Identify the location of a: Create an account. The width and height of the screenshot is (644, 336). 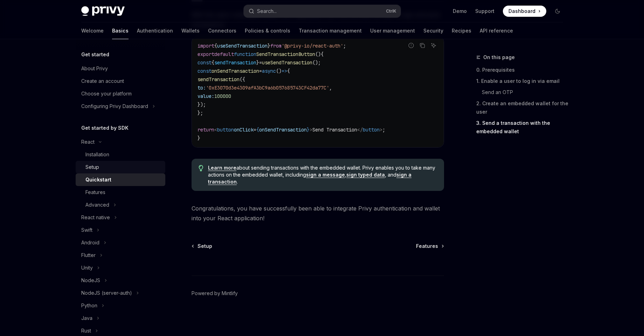
(120, 81).